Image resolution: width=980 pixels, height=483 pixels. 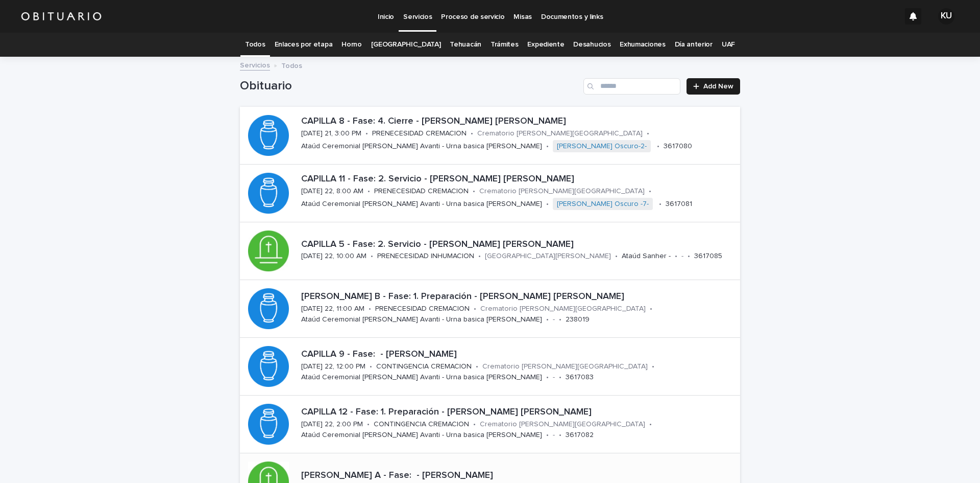 What do you see at coordinates (351, 44) in the screenshot?
I see `a: Horno` at bounding box center [351, 44].